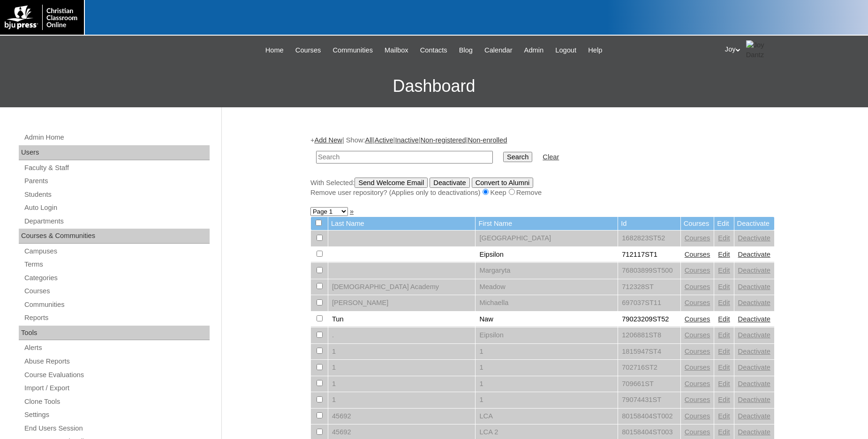 This screenshot has width=868, height=439. I want to click on div: Users, so click(114, 153).